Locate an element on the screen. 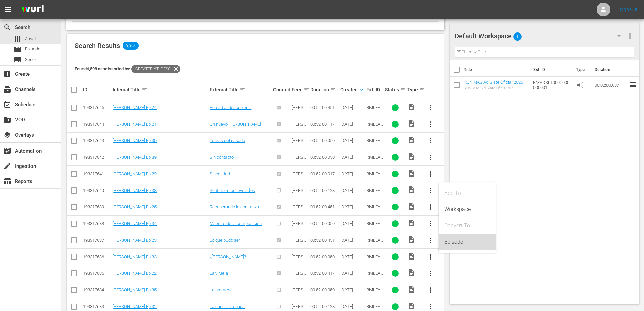 This screenshot has height=311, width=644. span: RMLEAN10000000000033 is located at coordinates (375, 264).